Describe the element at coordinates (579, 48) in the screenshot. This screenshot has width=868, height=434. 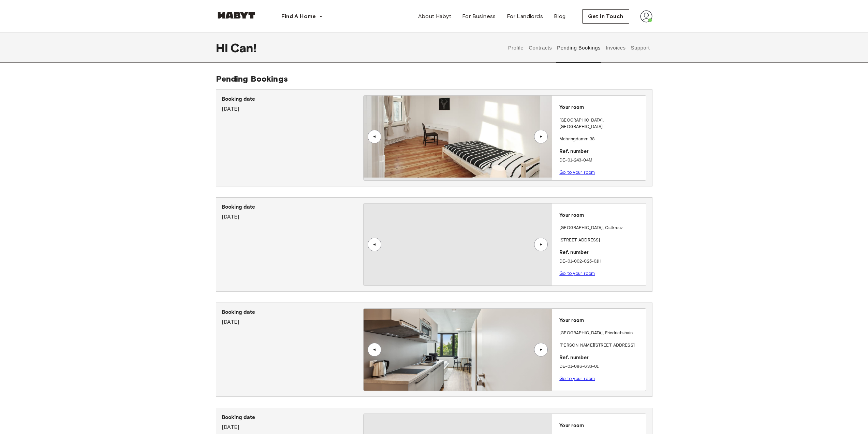
I see `button: Pending Bookings` at that location.